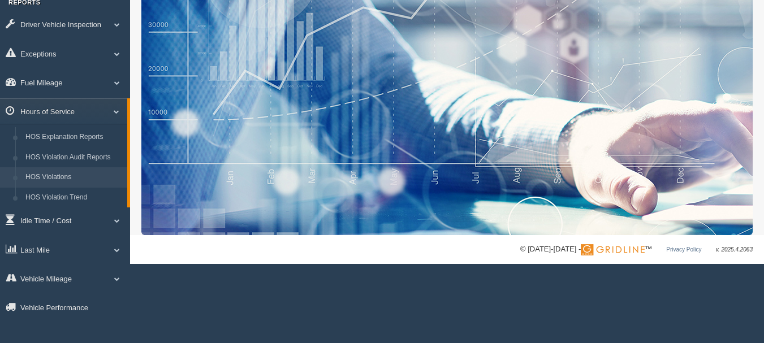 The image size is (764, 343). What do you see at coordinates (734, 249) in the screenshot?
I see `span: v. 2025.4.2063` at bounding box center [734, 249].